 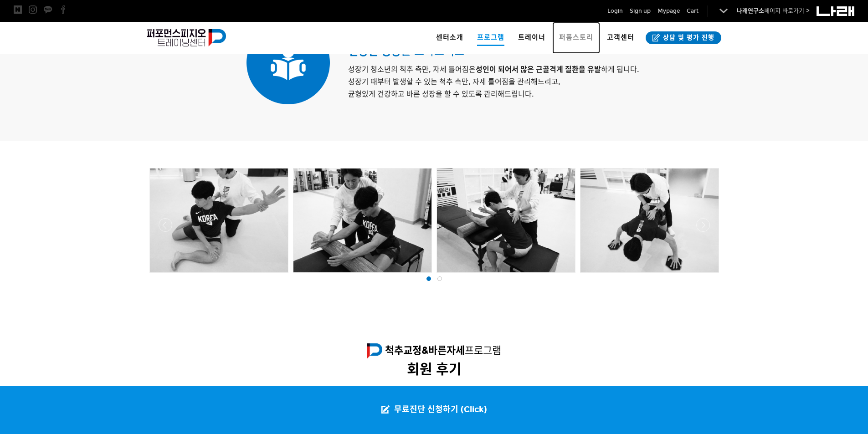 I want to click on a: 나래연구소페이지 바로가기 >, so click(x=773, y=11).